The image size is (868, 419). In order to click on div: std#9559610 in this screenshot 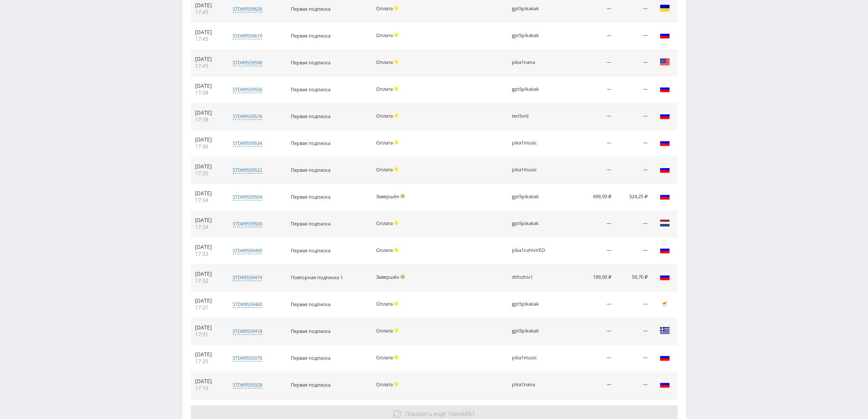, I will do `click(247, 36)`.